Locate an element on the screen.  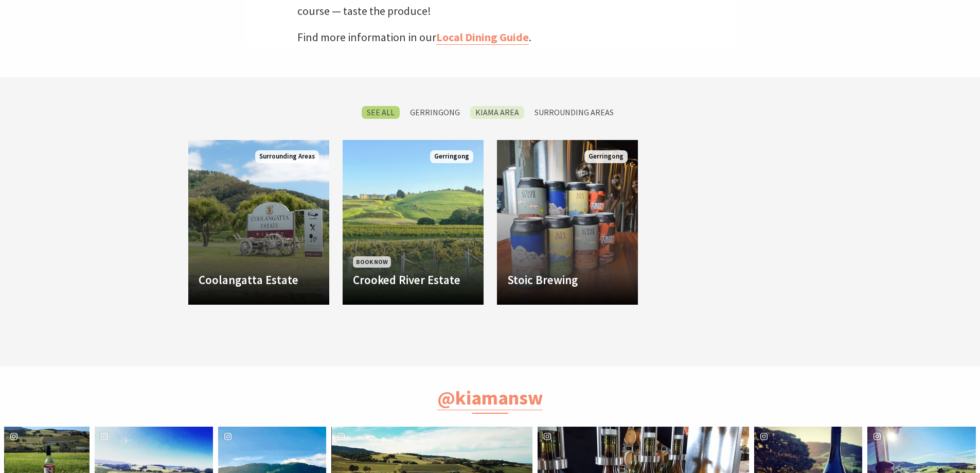
h4: Crooked River Estate is located at coordinates (413, 280).